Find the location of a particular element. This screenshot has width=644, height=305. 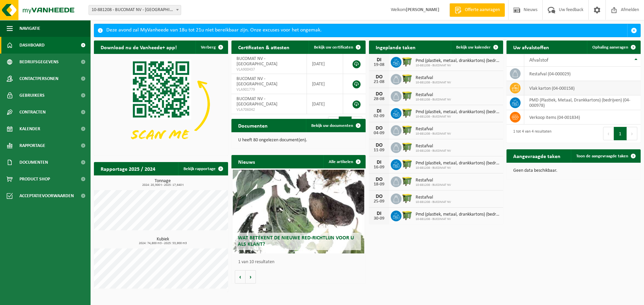

span: Bekijk uw certificaten is located at coordinates (333, 47).